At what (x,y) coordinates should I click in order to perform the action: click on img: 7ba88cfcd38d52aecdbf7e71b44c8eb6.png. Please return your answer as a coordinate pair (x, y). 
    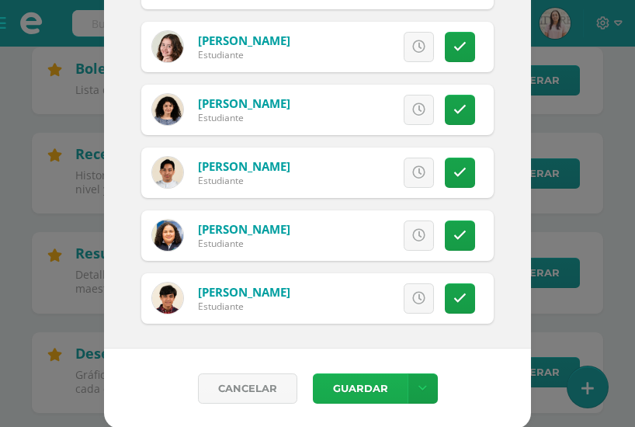
    Looking at the image, I should click on (168, 110).